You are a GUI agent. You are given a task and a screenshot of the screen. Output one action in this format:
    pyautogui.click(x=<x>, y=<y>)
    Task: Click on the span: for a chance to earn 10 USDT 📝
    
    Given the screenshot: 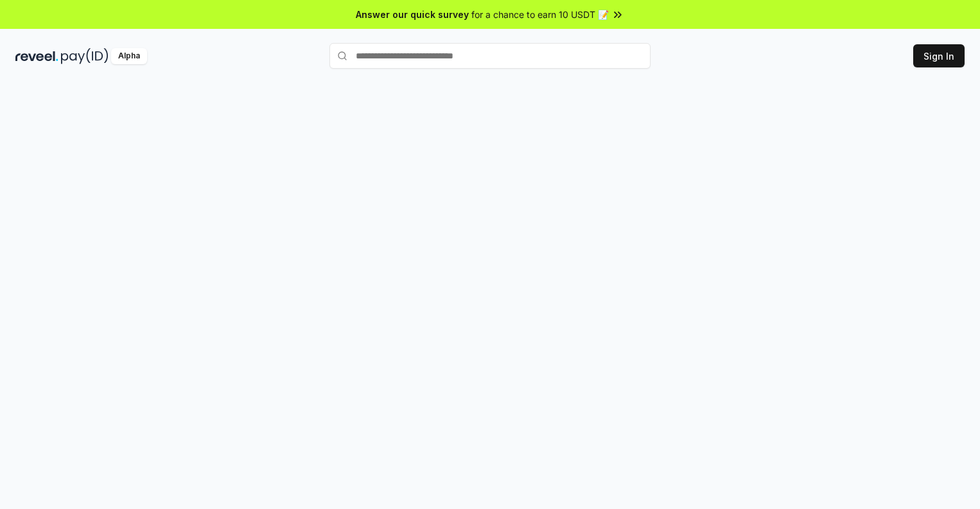 What is the action you would take?
    pyautogui.click(x=540, y=14)
    